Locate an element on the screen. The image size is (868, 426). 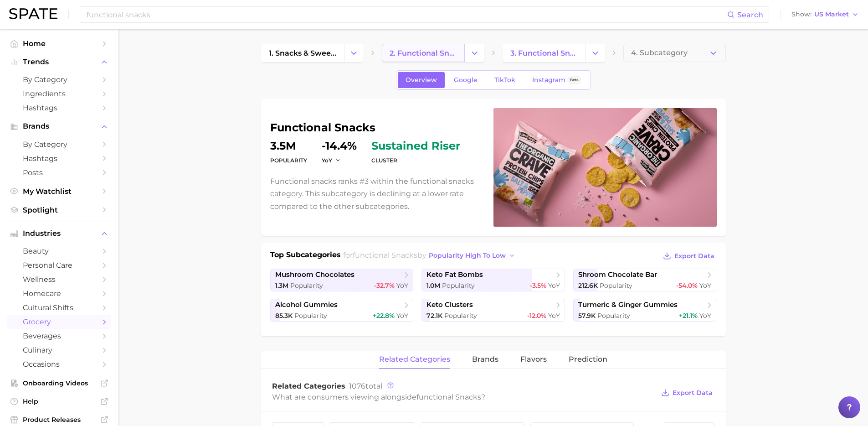
span: keto fat bombs is located at coordinates (454, 275).